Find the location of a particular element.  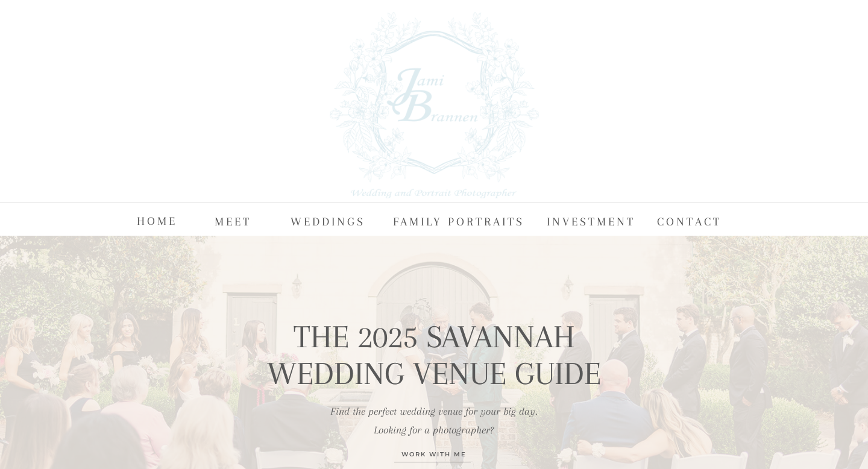

nav: CONTACT is located at coordinates (695, 220).